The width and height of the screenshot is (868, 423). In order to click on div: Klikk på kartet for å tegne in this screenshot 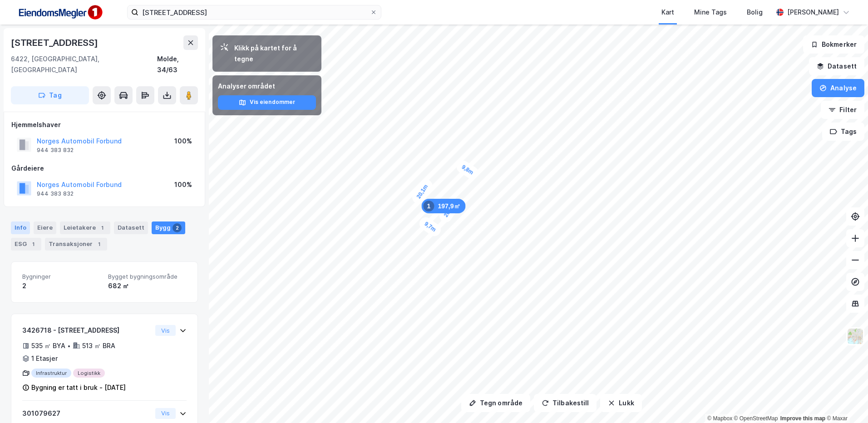, I will do `click(274, 53)`.